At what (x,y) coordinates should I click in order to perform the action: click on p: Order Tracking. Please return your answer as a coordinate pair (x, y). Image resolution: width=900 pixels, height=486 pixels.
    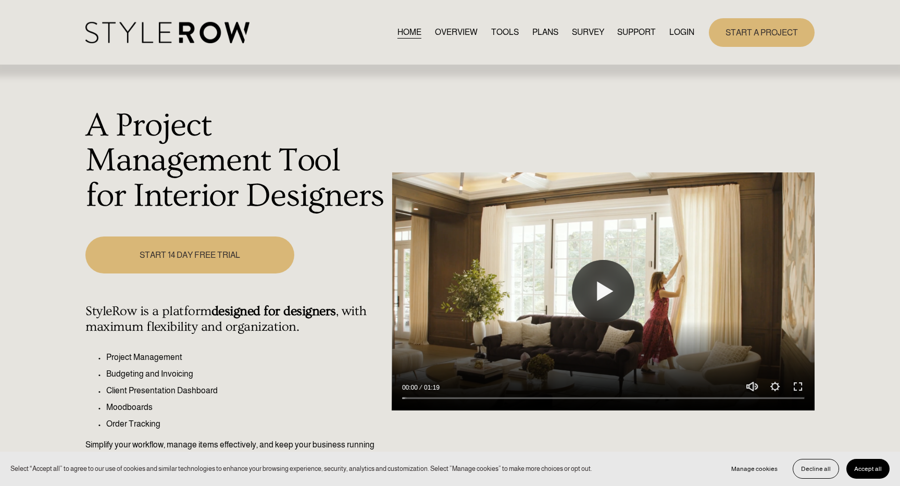
    Looking at the image, I should click on (246, 424).